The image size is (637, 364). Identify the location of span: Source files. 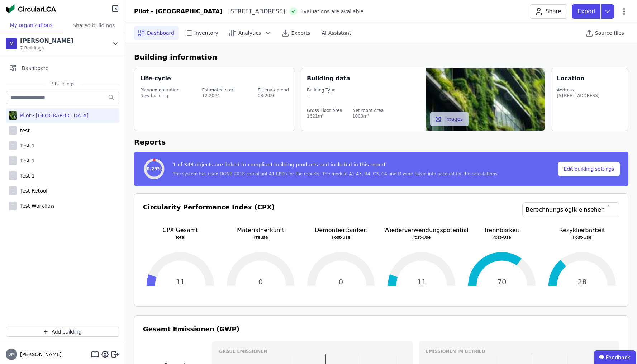
(609, 33).